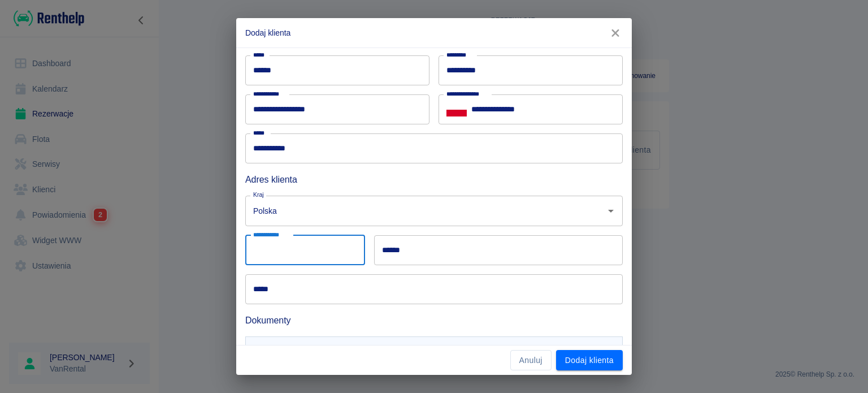 This screenshot has height=393, width=868. Describe the element at coordinates (530, 360) in the screenshot. I see `button: Anuluj` at that location.